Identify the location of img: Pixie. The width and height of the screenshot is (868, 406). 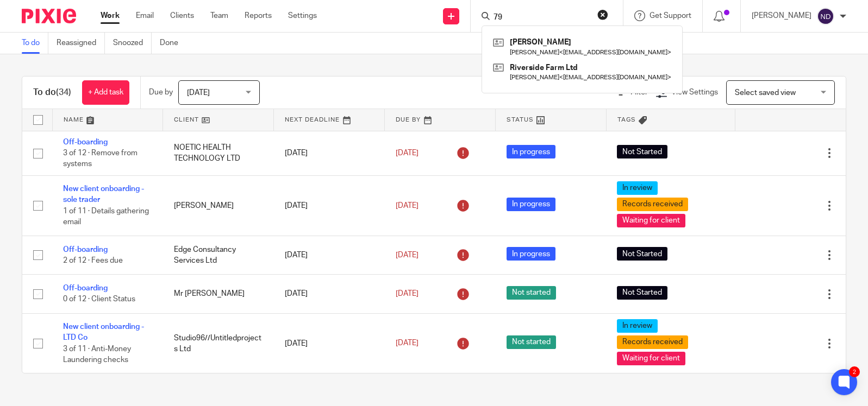
(49, 16).